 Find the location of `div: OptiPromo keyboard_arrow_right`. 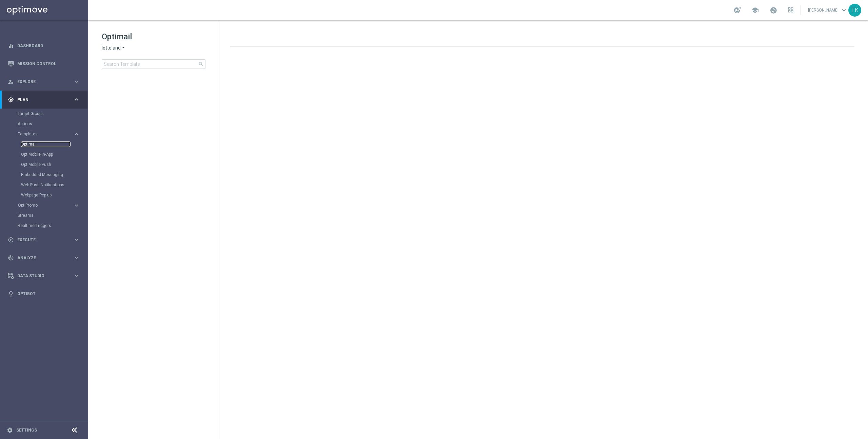

div: OptiPromo keyboard_arrow_right is located at coordinates (49, 205).